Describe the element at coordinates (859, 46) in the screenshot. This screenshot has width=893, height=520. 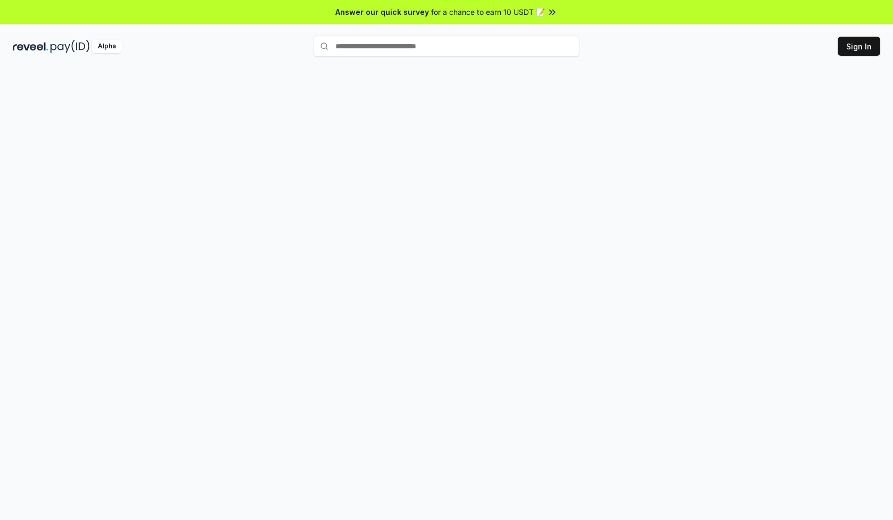
I see `button: Sign In` at that location.